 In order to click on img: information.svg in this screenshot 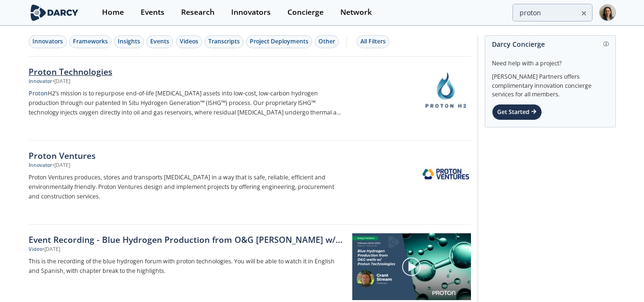, I will do `click(606, 44)`.